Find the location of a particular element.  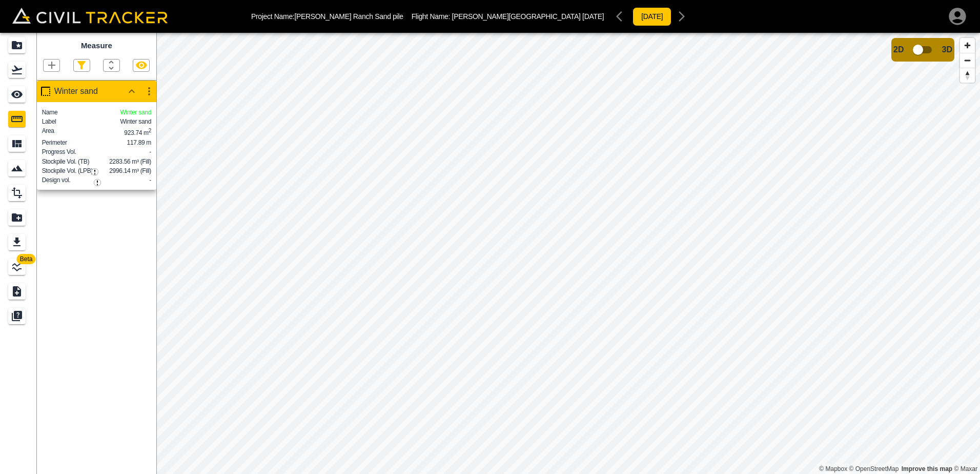

img: Civil Tracker is located at coordinates (90, 15).